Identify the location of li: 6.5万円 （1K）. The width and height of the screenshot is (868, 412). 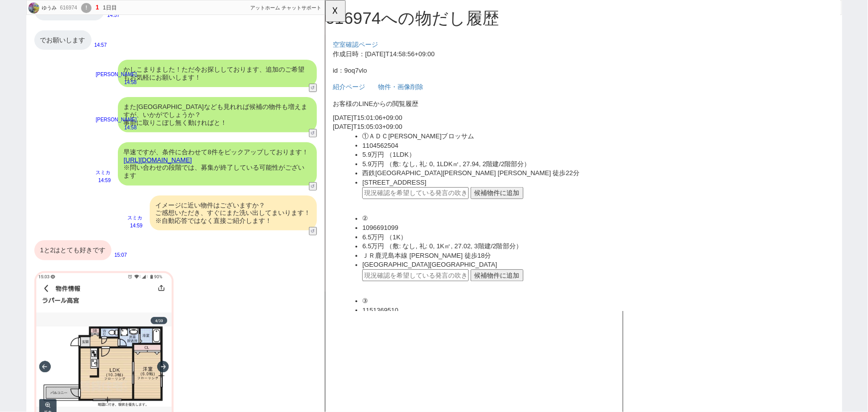
(293, 254).